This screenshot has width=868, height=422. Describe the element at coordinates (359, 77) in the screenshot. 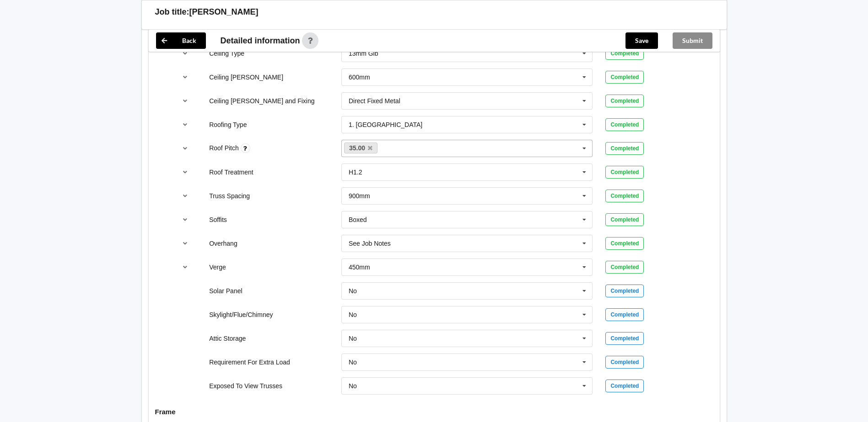

I see `div: 600mm` at that location.